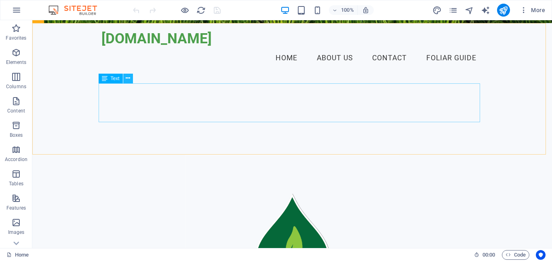  What do you see at coordinates (115, 78) in the screenshot?
I see `span: Text` at bounding box center [115, 78].